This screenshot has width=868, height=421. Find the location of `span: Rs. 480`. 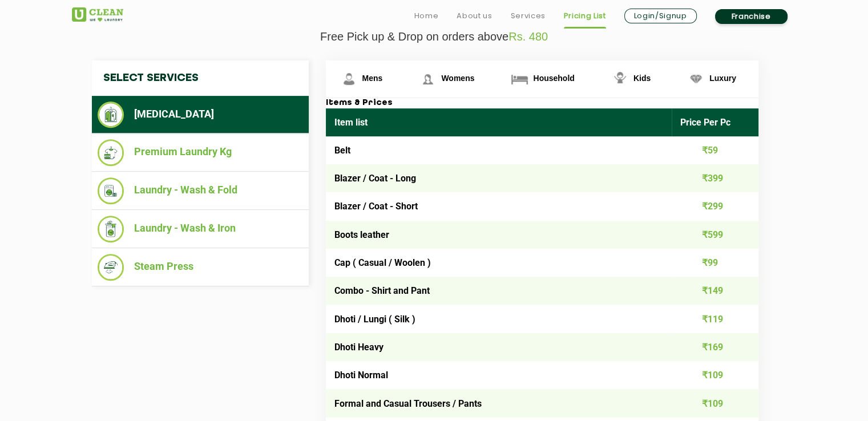

span: Rs. 480 is located at coordinates (528, 36).